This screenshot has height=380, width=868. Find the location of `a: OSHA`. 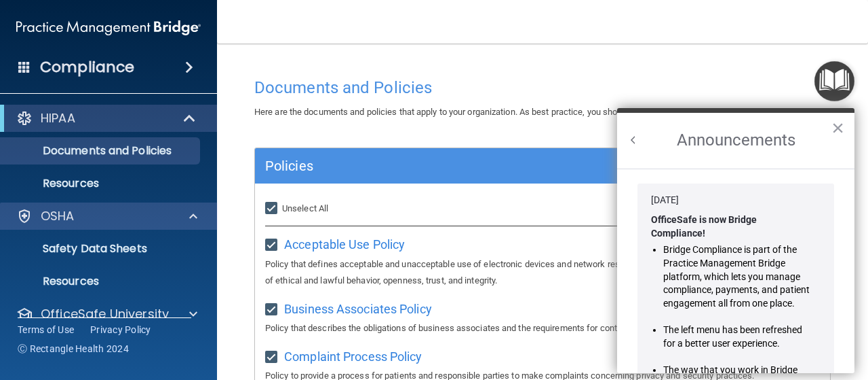

a: OSHA is located at coordinates (107, 216).